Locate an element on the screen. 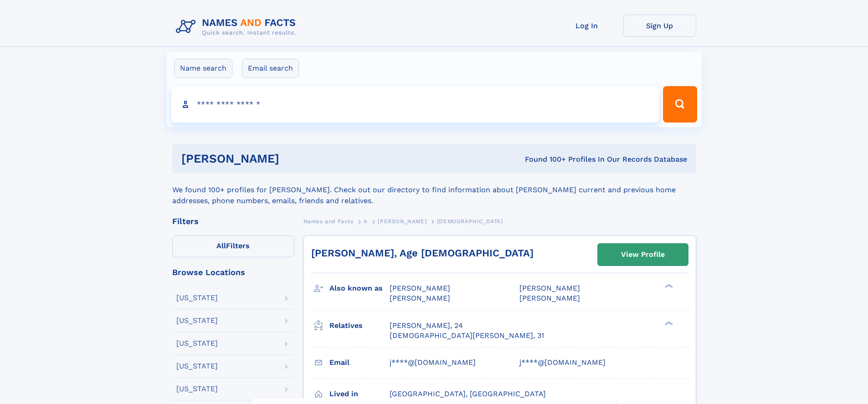 This screenshot has height=404, width=868. div: View Profile is located at coordinates (643, 255).